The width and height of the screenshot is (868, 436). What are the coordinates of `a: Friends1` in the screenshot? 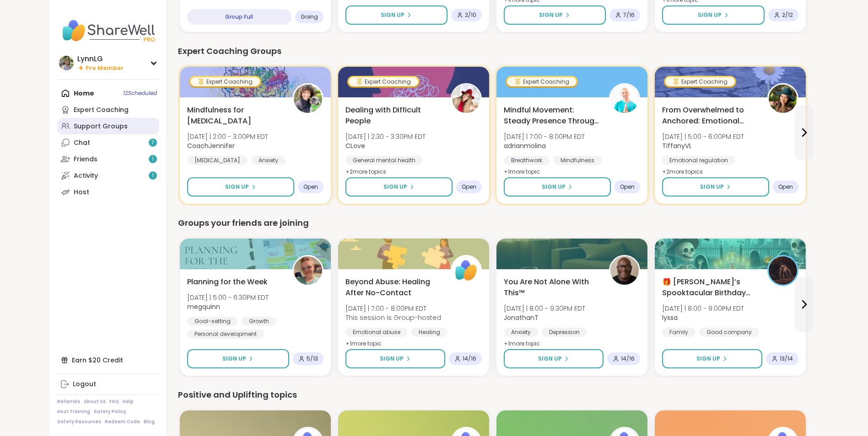 It's located at (108, 159).